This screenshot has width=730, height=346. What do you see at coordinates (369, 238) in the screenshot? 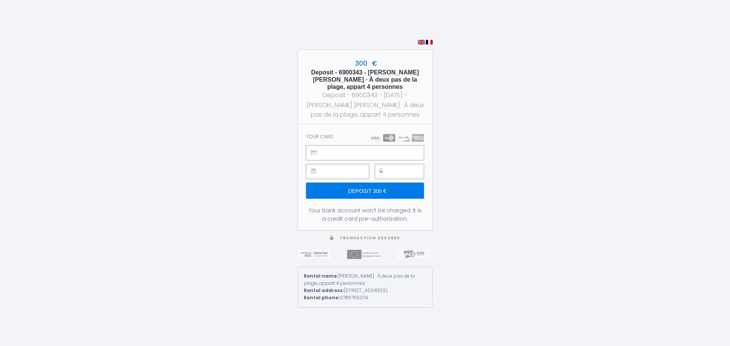
I see `span: Transaction secured` at bounding box center [369, 238].